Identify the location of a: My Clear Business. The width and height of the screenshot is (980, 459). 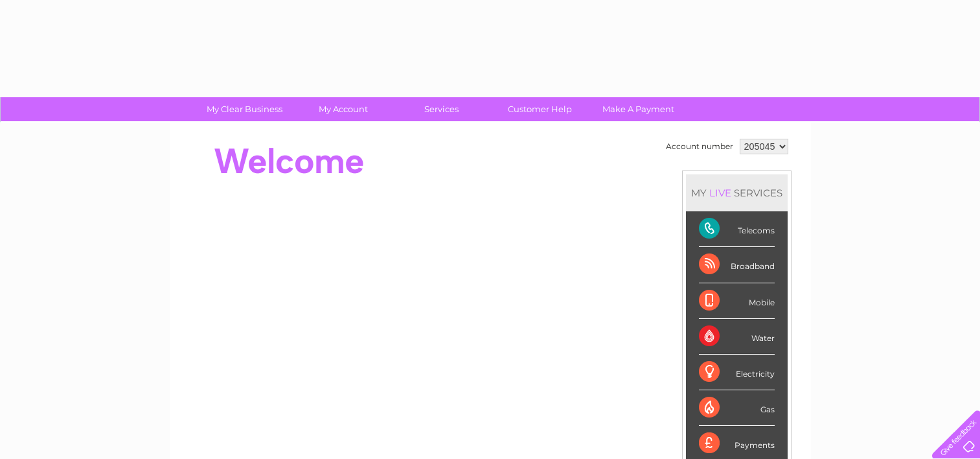
(244, 109).